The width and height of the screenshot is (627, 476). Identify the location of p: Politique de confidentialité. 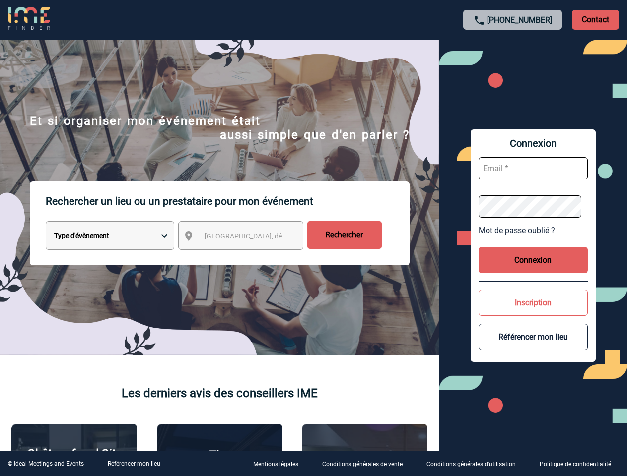
(575, 465).